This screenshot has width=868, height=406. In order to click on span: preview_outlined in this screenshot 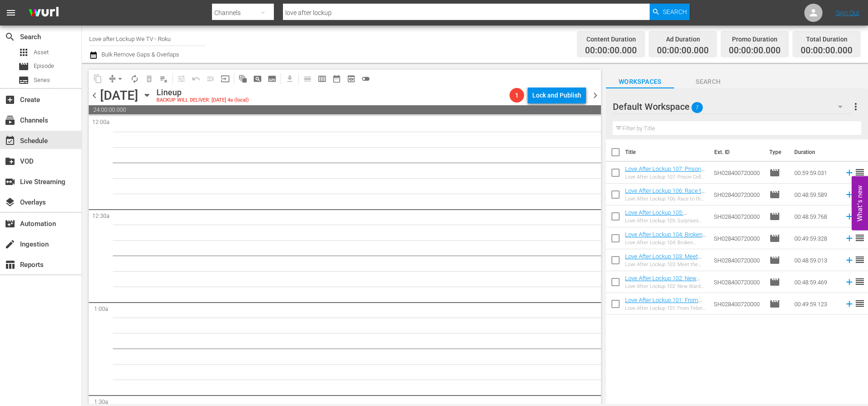, I will do `click(351, 78)`.